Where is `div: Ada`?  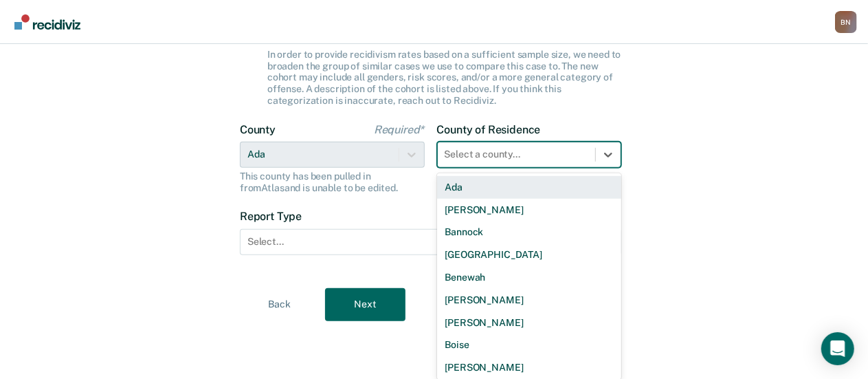 div: Ada is located at coordinates (529, 187).